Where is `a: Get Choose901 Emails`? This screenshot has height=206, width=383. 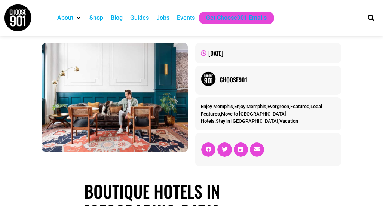
a: Get Choose901 Emails is located at coordinates (236, 18).